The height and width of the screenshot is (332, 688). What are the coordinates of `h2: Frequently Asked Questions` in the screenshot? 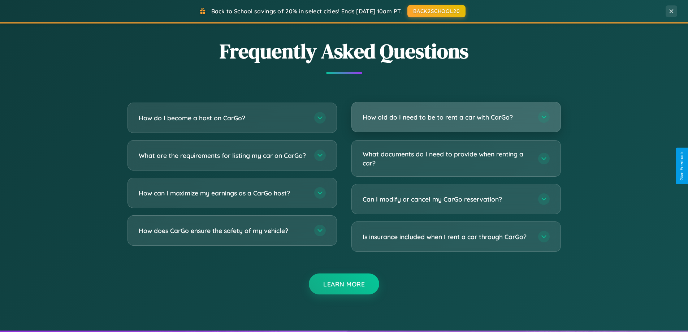 It's located at (344, 51).